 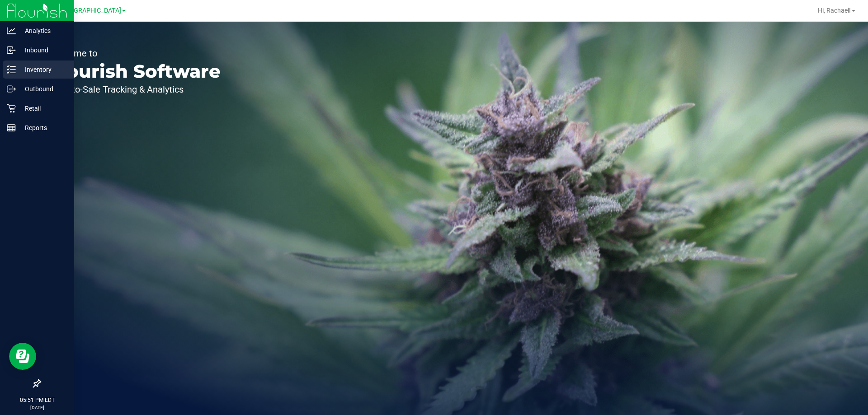 What do you see at coordinates (43, 108) in the screenshot?
I see `p: Retail` at bounding box center [43, 108].